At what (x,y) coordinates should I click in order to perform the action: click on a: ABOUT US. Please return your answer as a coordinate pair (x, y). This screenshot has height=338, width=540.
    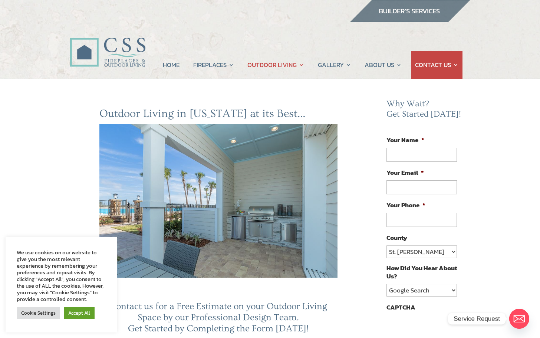
    Looking at the image, I should click on (383, 65).